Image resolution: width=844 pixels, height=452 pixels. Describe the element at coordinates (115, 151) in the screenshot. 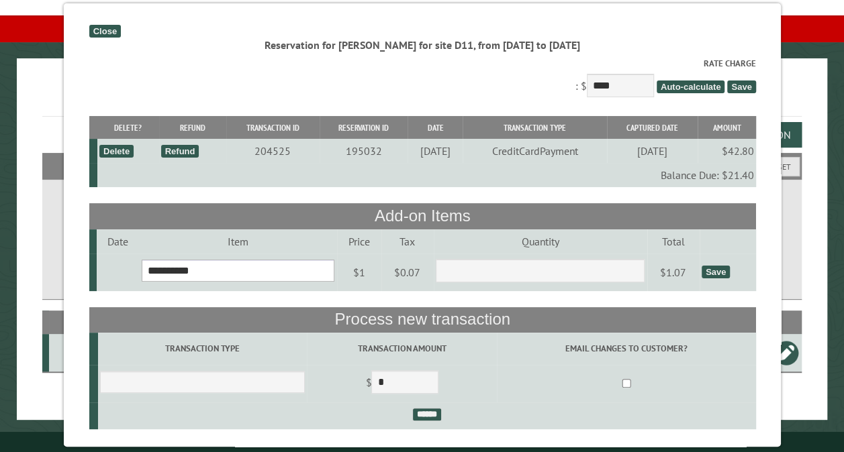

I see `div: Delete` at that location.